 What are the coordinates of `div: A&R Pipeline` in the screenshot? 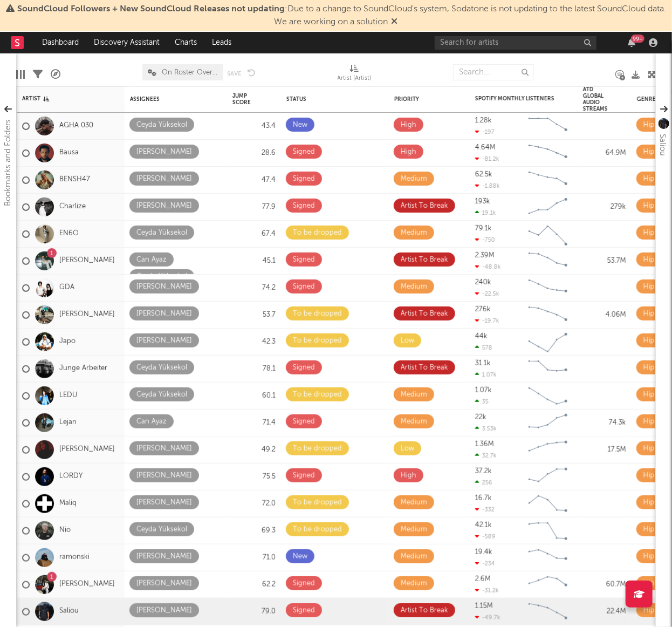 It's located at (56, 75).